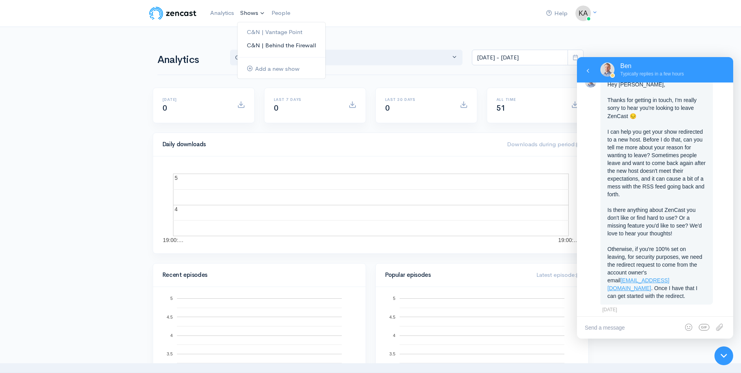 The image size is (741, 373). What do you see at coordinates (189, 60) in the screenshot?
I see `h1: Analytics` at bounding box center [189, 60].